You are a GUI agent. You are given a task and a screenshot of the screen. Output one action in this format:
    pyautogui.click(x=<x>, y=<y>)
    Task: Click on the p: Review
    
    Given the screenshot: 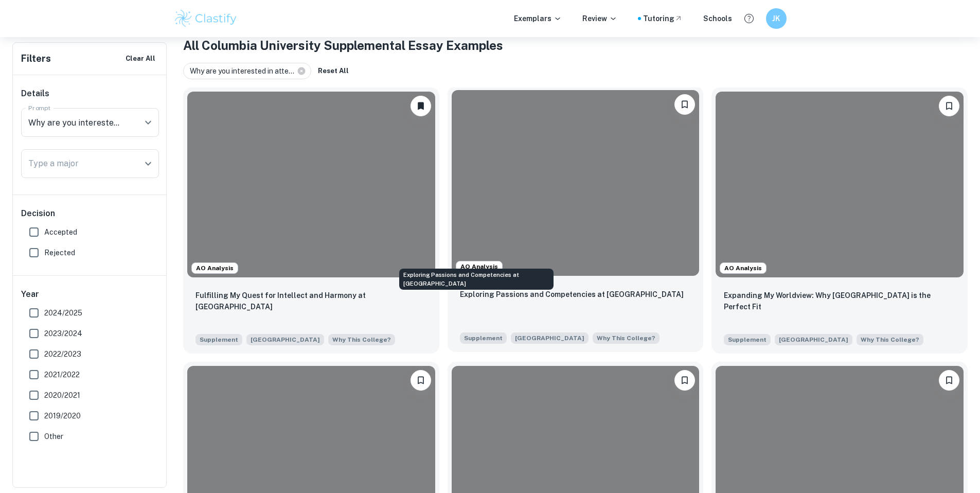 What is the action you would take?
    pyautogui.click(x=600, y=19)
    